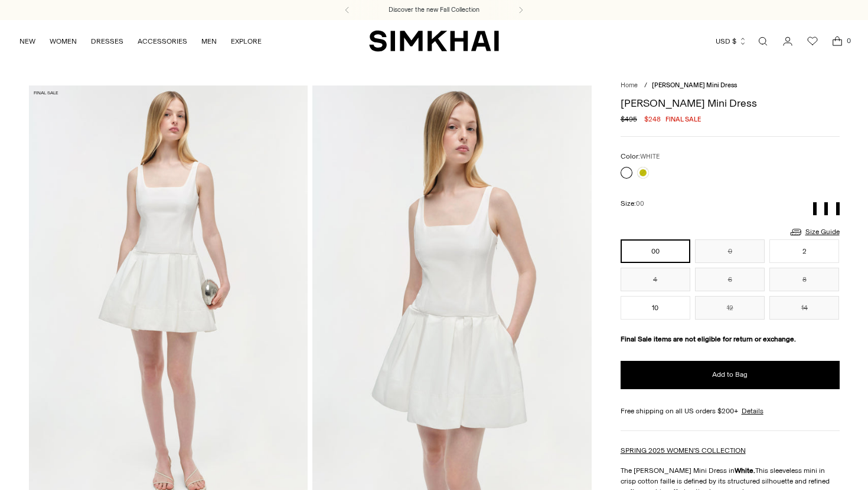 The height and width of the screenshot is (490, 868). What do you see at coordinates (655, 280) in the screenshot?
I see `button: 4` at bounding box center [655, 280].